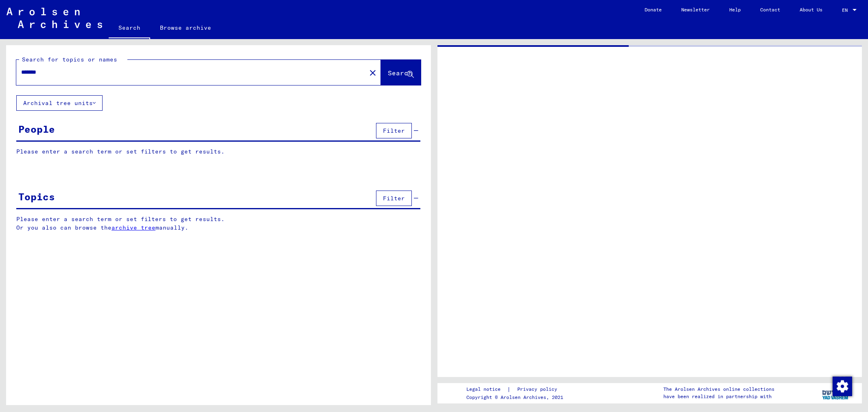 The image size is (868, 412). I want to click on p: The Arolsen Archives online collections, so click(718, 389).